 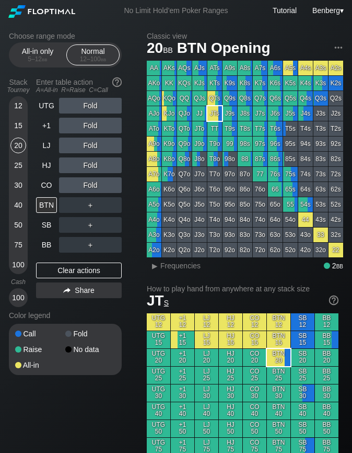 I want to click on div: Q8s, so click(x=245, y=98).